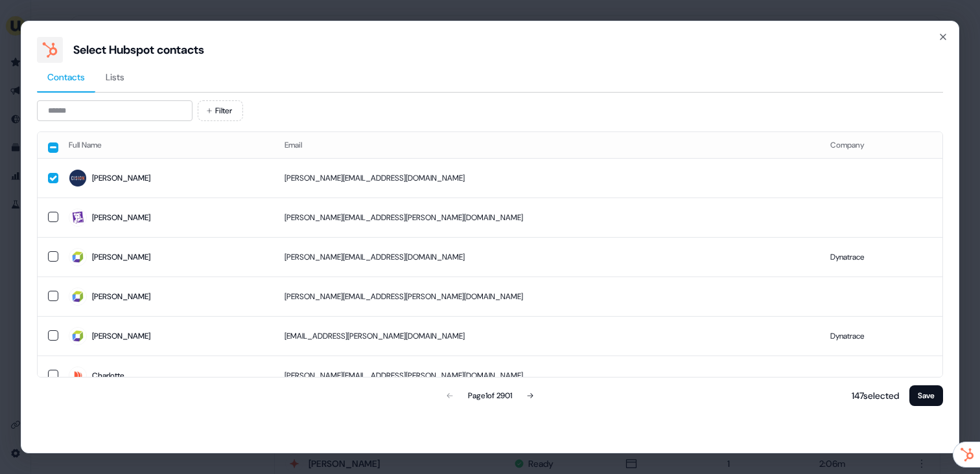  I want to click on th: Full Name, so click(166, 145).